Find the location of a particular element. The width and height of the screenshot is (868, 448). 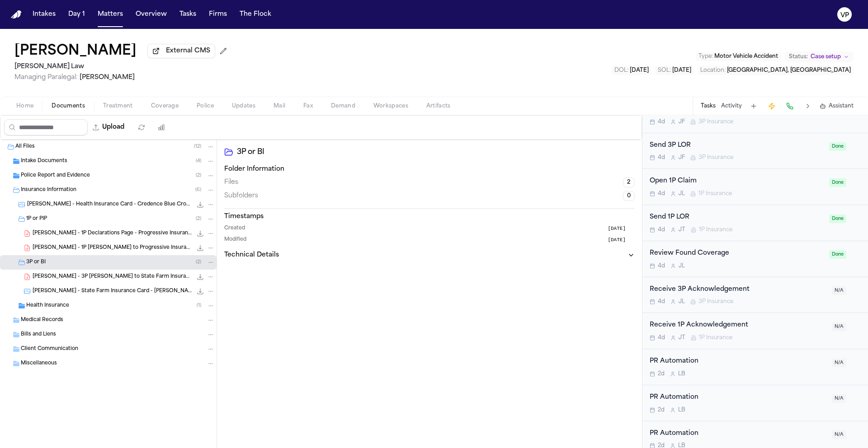

span: Status: is located at coordinates (799, 57).